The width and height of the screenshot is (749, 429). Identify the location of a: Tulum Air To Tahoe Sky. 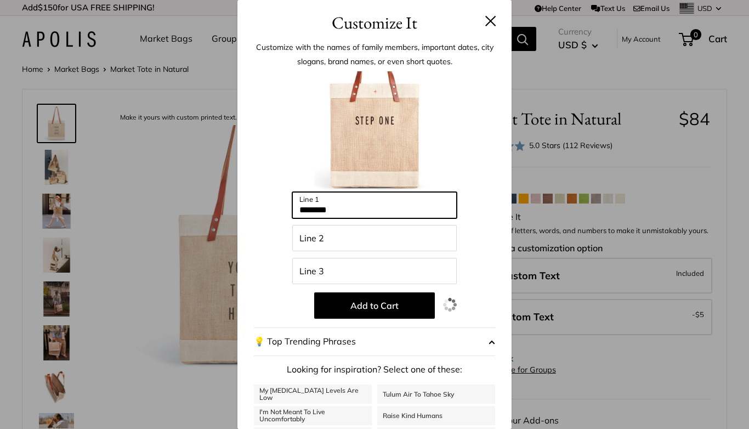
(436, 394).